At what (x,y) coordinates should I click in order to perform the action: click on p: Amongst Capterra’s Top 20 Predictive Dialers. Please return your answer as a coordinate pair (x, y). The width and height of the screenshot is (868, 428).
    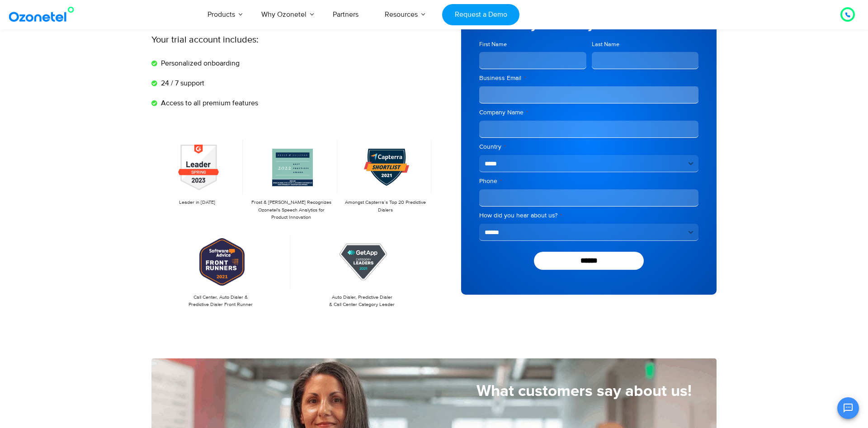
    Looking at the image, I should click on (386, 206).